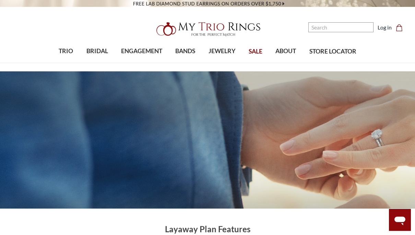  Describe the element at coordinates (142, 51) in the screenshot. I see `span: ENGAGEMENT` at that location.